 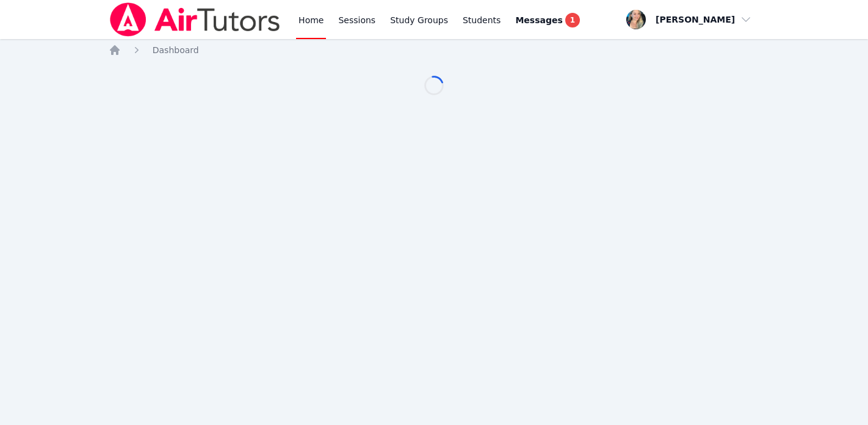 What do you see at coordinates (176, 50) in the screenshot?
I see `span: Dashboard` at bounding box center [176, 50].